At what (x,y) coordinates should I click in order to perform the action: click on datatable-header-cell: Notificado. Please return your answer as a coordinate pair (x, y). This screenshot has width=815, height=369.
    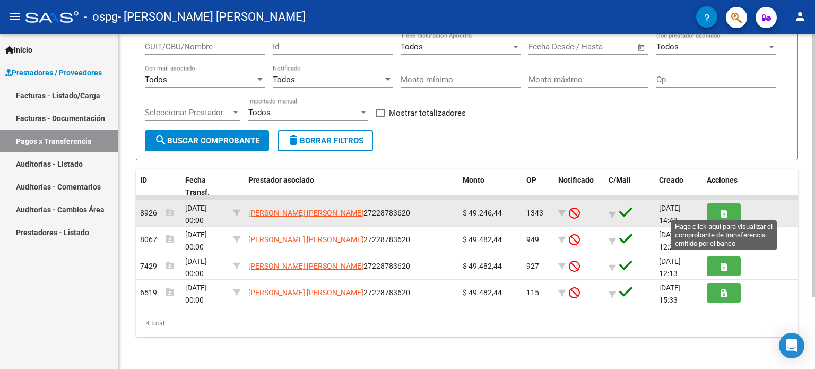
    Looking at the image, I should click on (579, 186).